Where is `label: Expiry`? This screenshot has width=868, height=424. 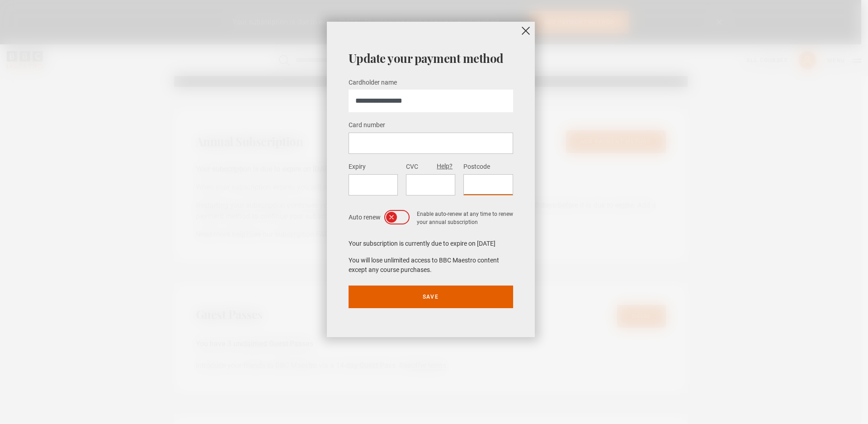
label: Expiry is located at coordinates (357, 167).